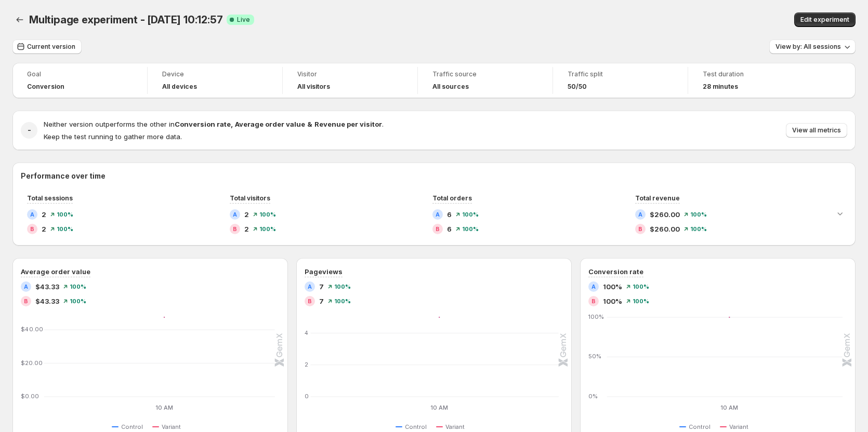  Describe the element at coordinates (824, 20) in the screenshot. I see `button: Edit experiment` at that location.